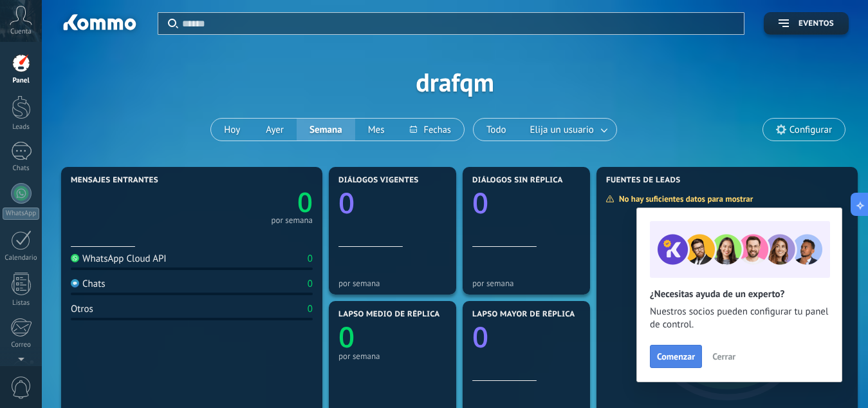  Describe the element at coordinates (21, 303) in the screenshot. I see `div: Listas` at that location.